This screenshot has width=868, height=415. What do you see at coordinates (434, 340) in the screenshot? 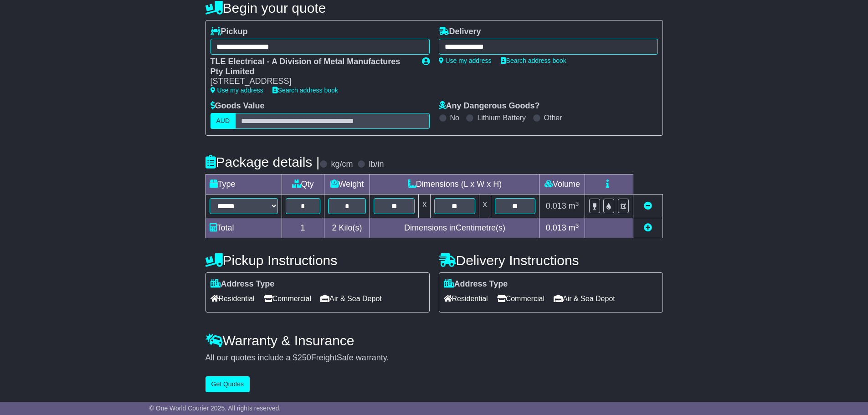
I see `h4: Warranty & Insurance` at bounding box center [434, 340].